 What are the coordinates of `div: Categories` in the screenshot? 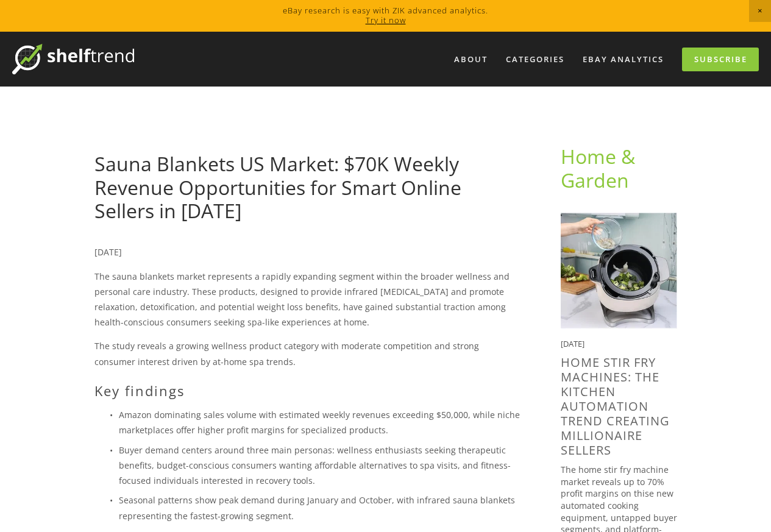 It's located at (535, 59).